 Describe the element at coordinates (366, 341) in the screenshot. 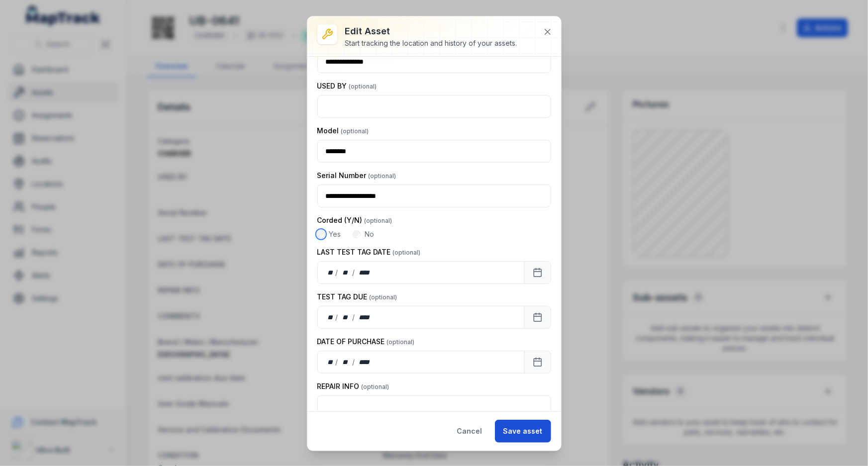

I see `label: DATE OF PURCHASE` at that location.